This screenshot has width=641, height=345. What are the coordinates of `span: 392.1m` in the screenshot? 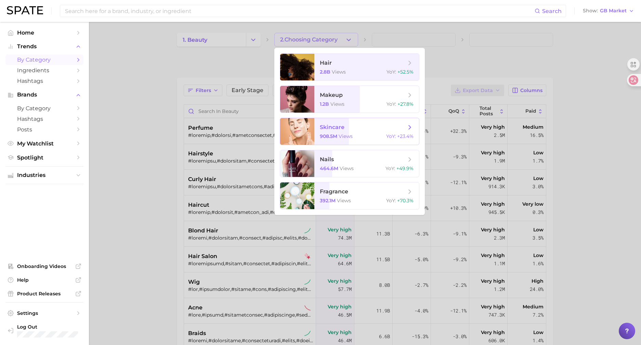 It's located at (328, 201).